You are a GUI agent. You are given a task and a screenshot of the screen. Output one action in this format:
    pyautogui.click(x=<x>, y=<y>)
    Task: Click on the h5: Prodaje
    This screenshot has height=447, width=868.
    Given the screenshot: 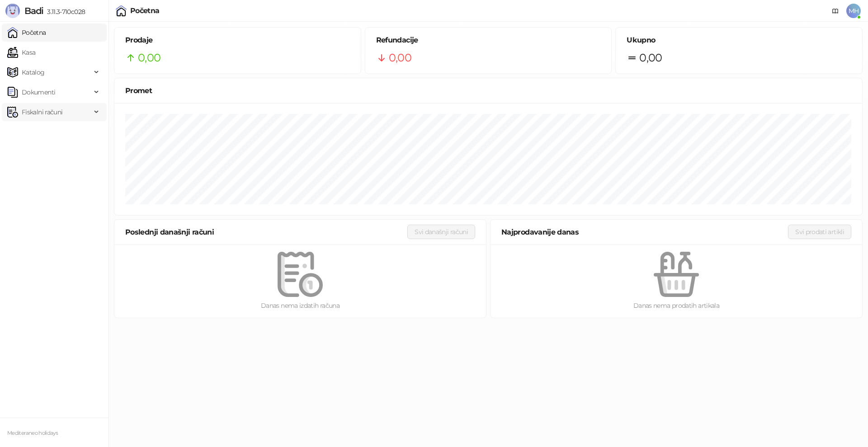 What is the action you would take?
    pyautogui.click(x=237, y=40)
    